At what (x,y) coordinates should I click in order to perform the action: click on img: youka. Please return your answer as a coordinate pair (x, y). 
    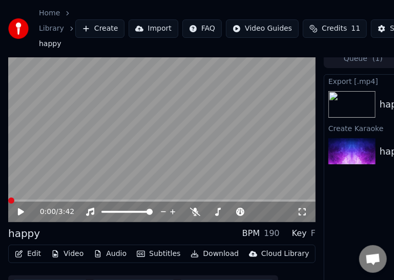
    Looking at the image, I should click on (18, 29).